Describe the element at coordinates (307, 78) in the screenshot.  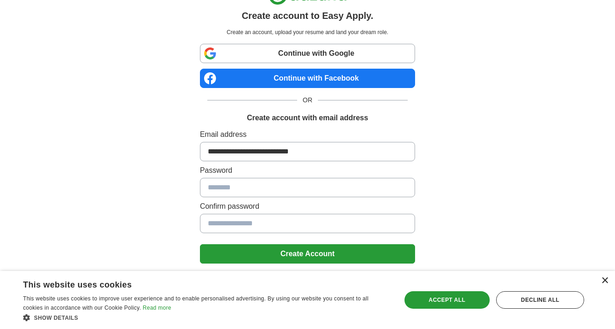
I see `a: Continue with Facebook` at that location.